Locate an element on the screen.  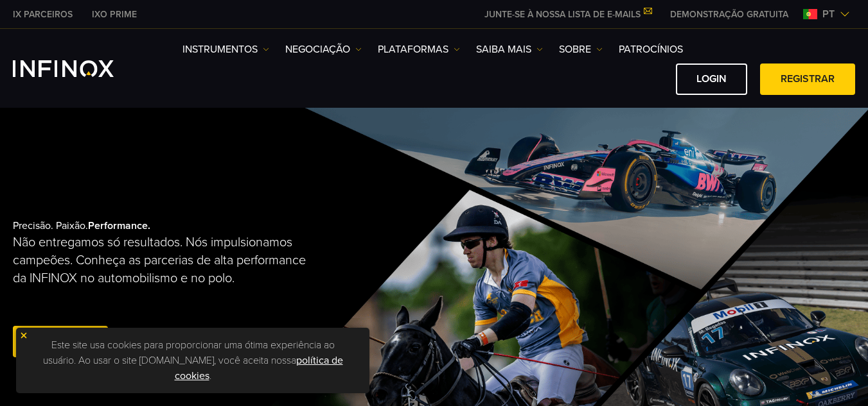
a: Patrocínios is located at coordinates (651, 49).